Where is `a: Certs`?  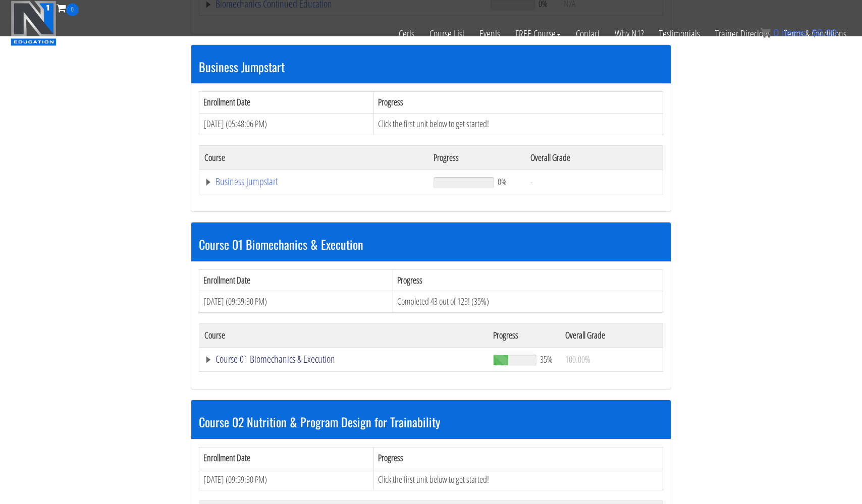
a: Certs is located at coordinates (406, 34).